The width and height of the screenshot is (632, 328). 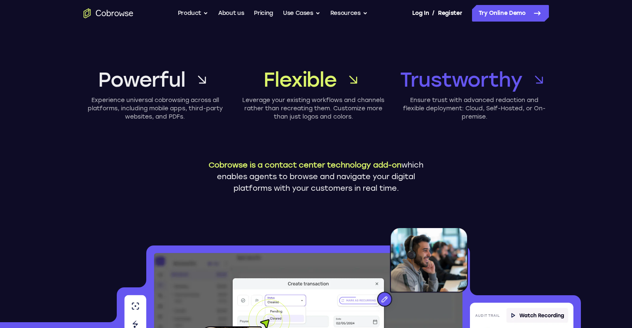 What do you see at coordinates (313, 80) in the screenshot?
I see `a: Flexible` at bounding box center [313, 80].